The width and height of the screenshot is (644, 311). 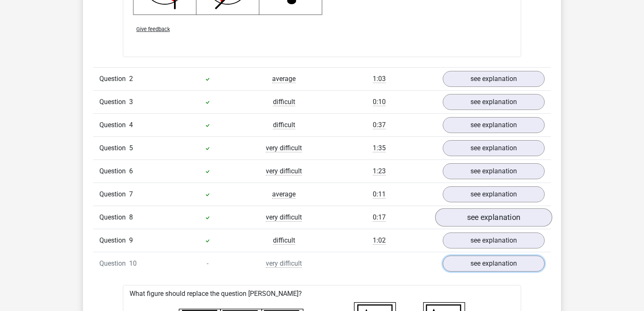 What do you see at coordinates (379, 102) in the screenshot?
I see `span: 0:10` at bounding box center [379, 102].